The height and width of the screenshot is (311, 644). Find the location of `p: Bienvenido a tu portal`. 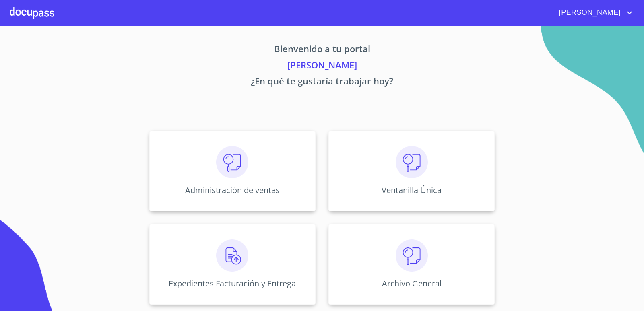

p: Bienvenido a tu portal is located at coordinates (322, 50).